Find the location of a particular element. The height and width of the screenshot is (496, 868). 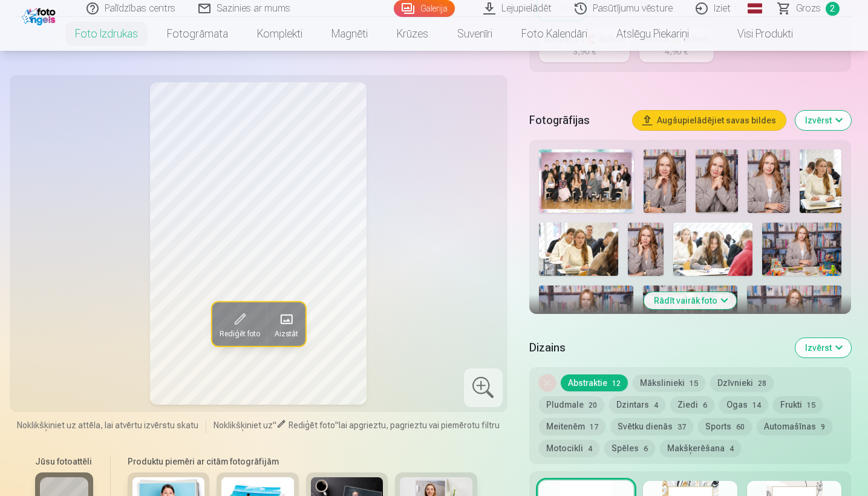

h5: Dizains is located at coordinates (658, 348).